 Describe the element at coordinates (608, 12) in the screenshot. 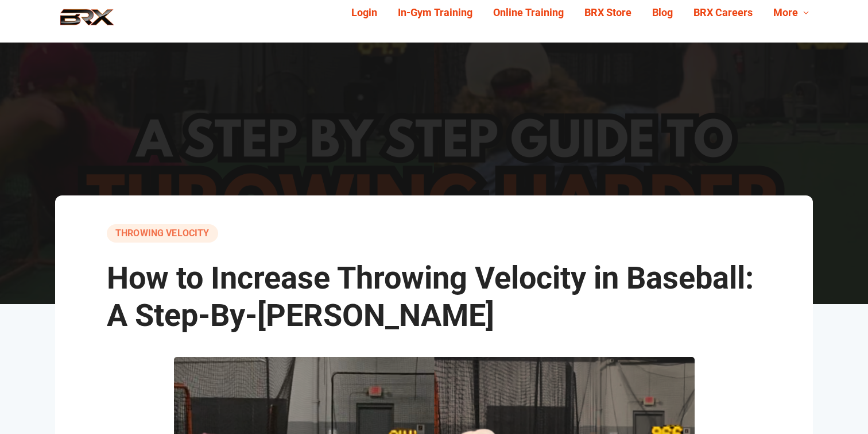

I see `a: BRX Store` at that location.